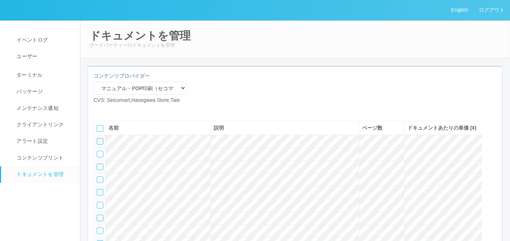  I want to click on a: コンテンツプリント, so click(44, 158).